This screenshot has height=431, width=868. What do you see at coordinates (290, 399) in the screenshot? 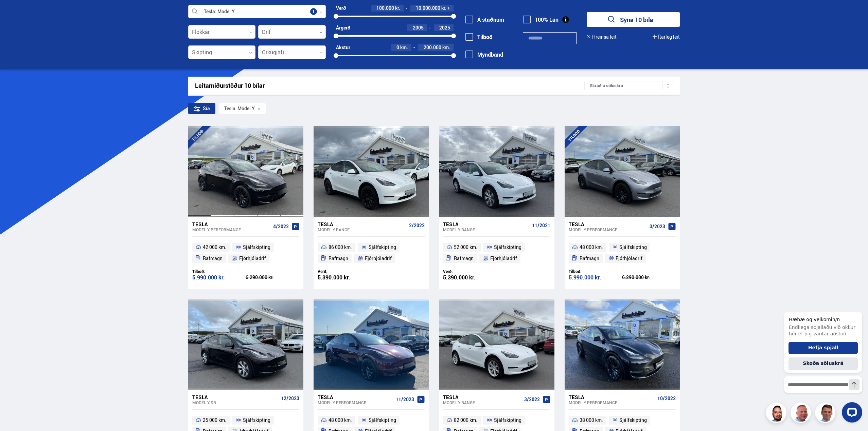
I see `span: 12/2023` at bounding box center [290, 399].